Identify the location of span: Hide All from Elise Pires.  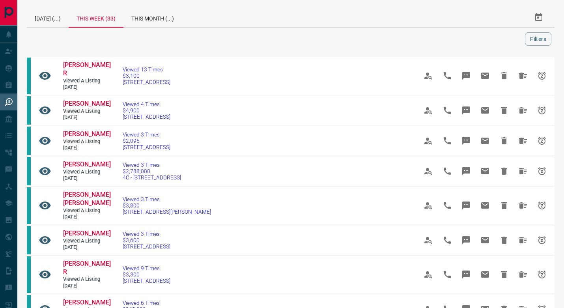
(523, 141).